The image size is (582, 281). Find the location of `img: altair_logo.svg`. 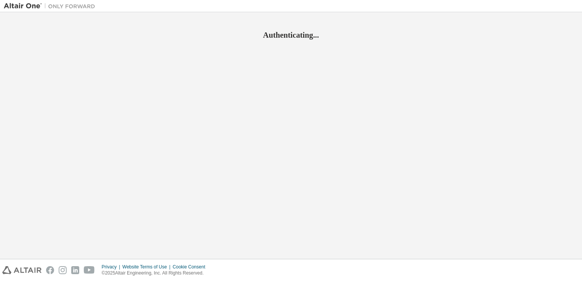

img: altair_logo.svg is located at coordinates (22, 270).